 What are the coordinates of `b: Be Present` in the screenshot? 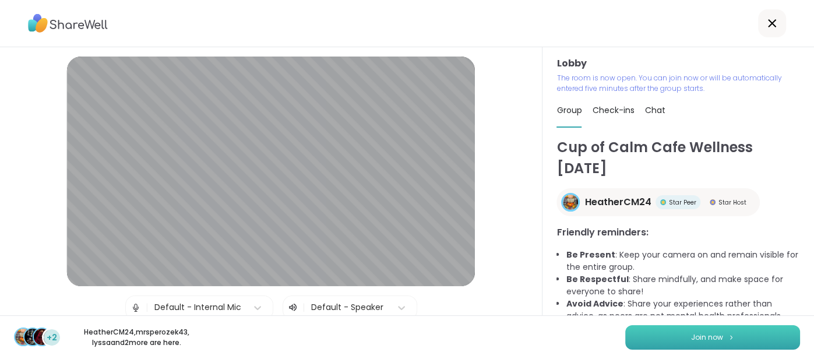 It's located at (590, 255).